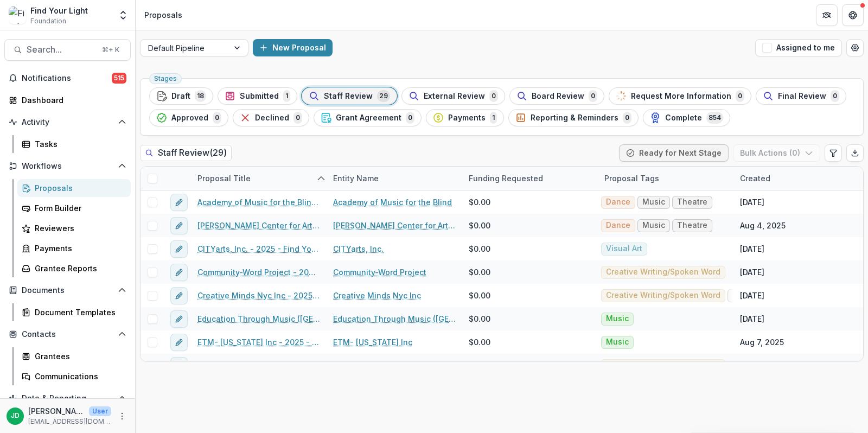 The width and height of the screenshot is (868, 433). What do you see at coordinates (258, 272) in the screenshot?
I see `a: Community-Word Project - 2025 - Find Your Light Foundation 25/26 RFP Grant Application` at bounding box center [258, 272].